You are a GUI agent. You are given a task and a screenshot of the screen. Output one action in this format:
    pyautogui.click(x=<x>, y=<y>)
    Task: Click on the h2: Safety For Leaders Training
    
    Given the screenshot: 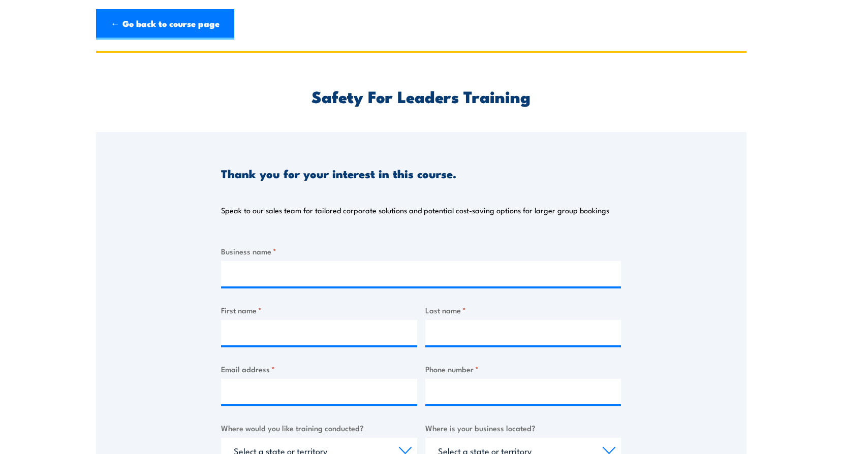 What is the action you would take?
    pyautogui.click(x=421, y=96)
    